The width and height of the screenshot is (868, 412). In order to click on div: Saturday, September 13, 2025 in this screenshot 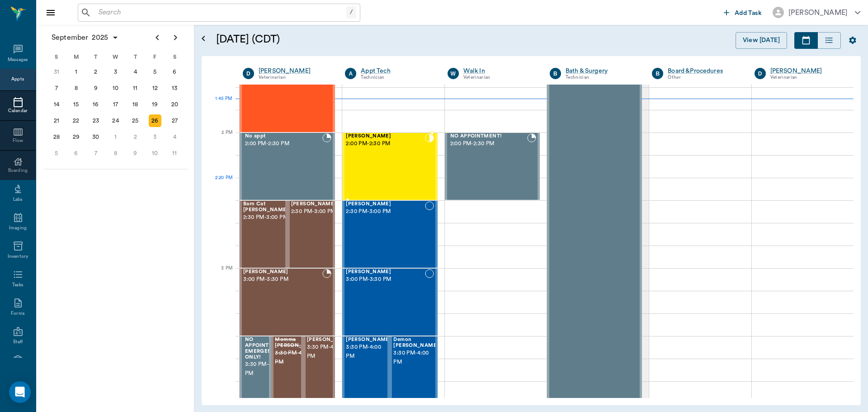, I will do `click(174, 88)`.